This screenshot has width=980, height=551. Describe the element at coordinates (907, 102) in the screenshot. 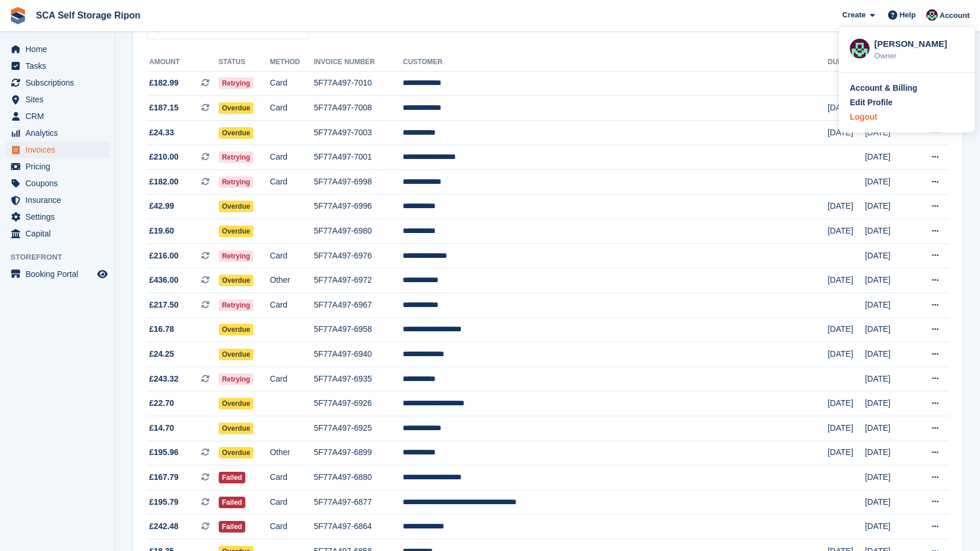

I see `a: Edit Profile` at that location.